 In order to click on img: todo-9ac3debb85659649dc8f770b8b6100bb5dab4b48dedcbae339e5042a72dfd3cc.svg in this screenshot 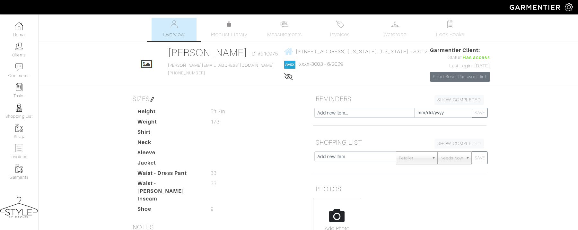, I will do `click(450, 24)`.